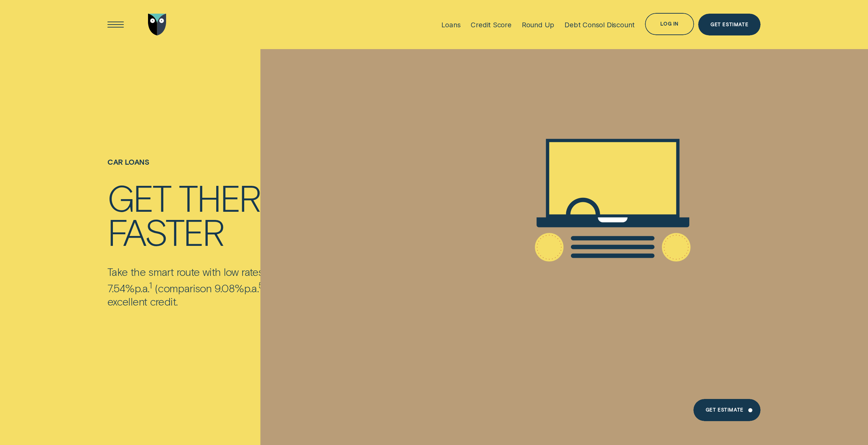 This screenshot has height=445, width=868. What do you see at coordinates (229, 197) in the screenshot?
I see `div: there` at bounding box center [229, 197].